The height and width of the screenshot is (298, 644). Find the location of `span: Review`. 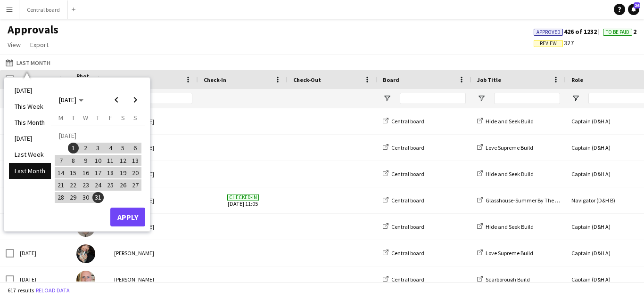

span: Review is located at coordinates (548, 43).